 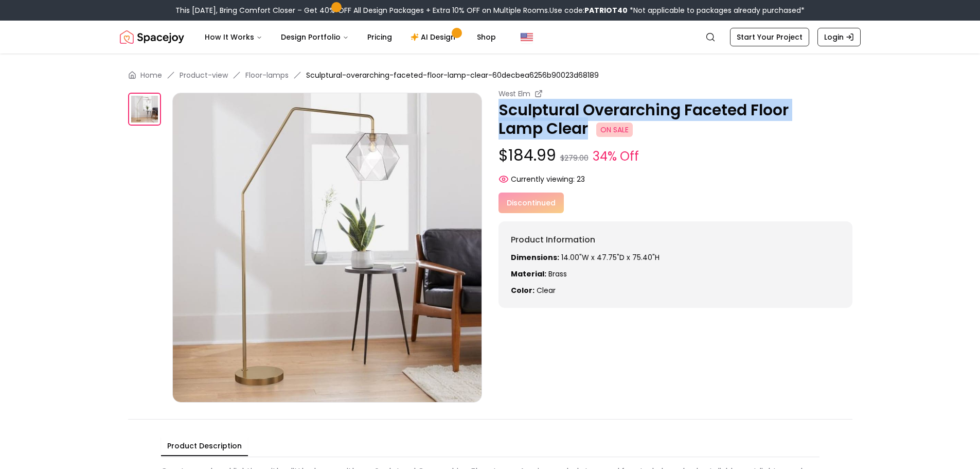 I want to click on button: Product Description, so click(x=204, y=446).